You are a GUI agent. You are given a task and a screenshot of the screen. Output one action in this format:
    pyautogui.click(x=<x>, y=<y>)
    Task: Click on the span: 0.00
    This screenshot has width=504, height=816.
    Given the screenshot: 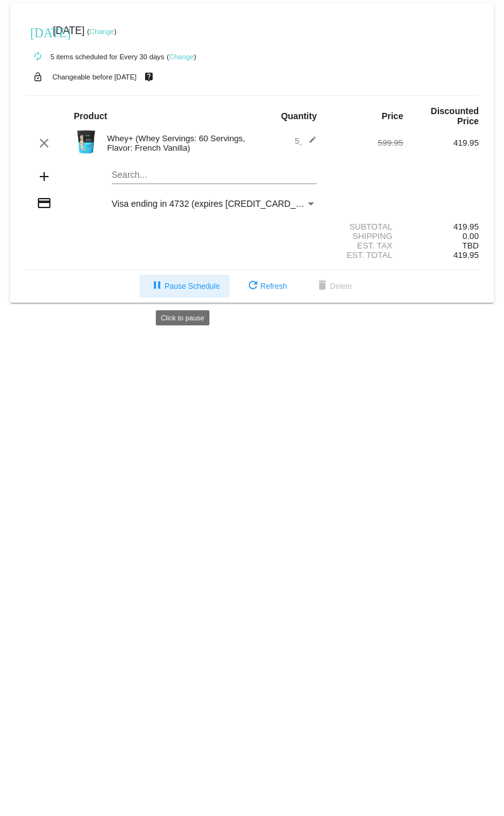 What is the action you would take?
    pyautogui.click(x=470, y=236)
    